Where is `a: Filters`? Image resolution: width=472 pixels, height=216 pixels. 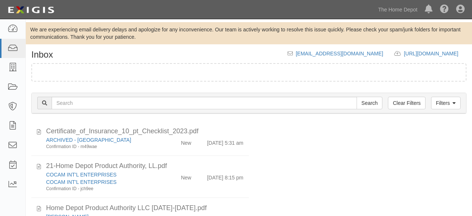
a: Filters is located at coordinates (446, 103).